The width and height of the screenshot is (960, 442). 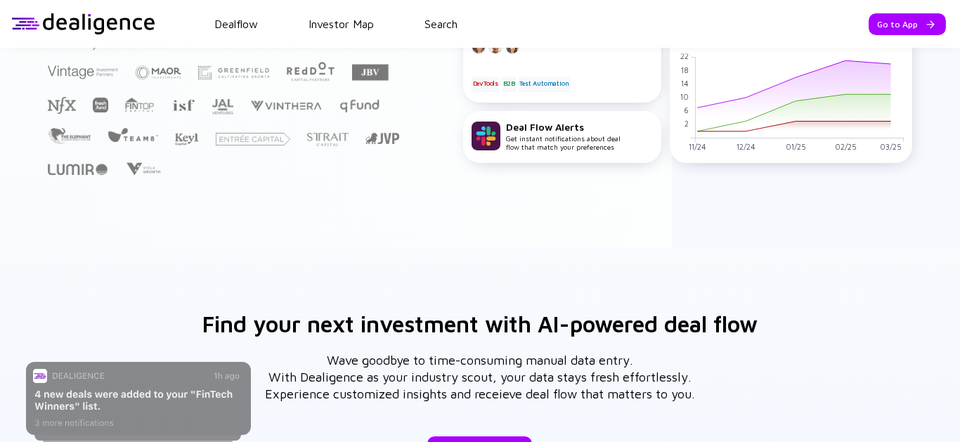 What do you see at coordinates (140, 105) in the screenshot?
I see `img: FINTOP Capital` at bounding box center [140, 105].